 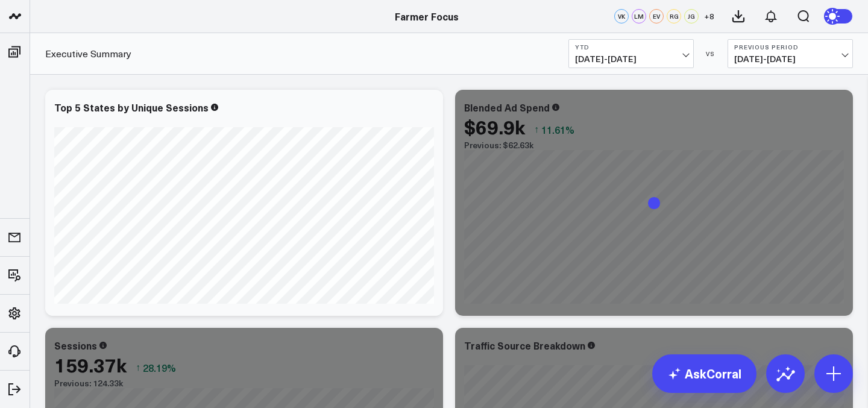 I want to click on div: JG, so click(x=691, y=17).